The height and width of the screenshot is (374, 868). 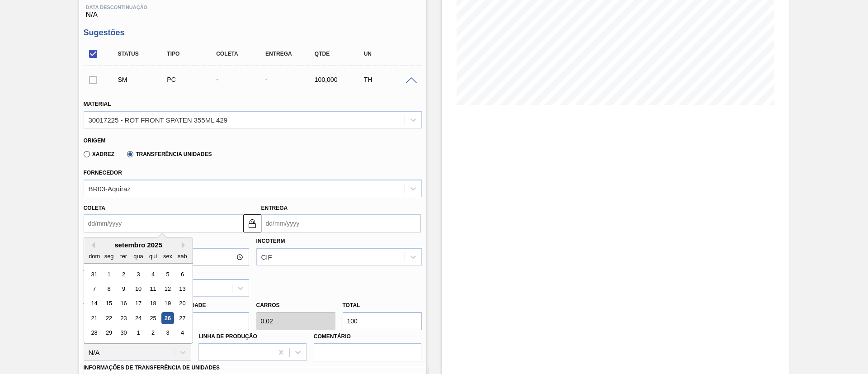 I want to click on h3: Sugestões, so click(x=253, y=33).